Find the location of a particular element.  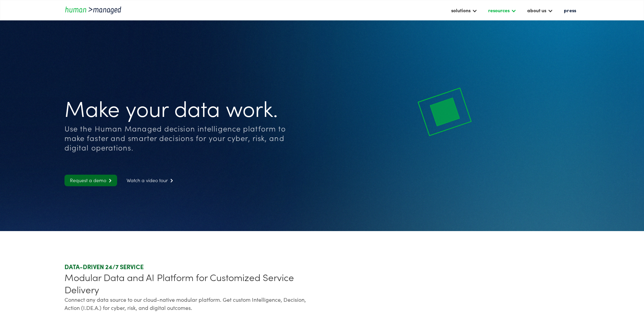

a: Watch a video tour is located at coordinates (150, 180).